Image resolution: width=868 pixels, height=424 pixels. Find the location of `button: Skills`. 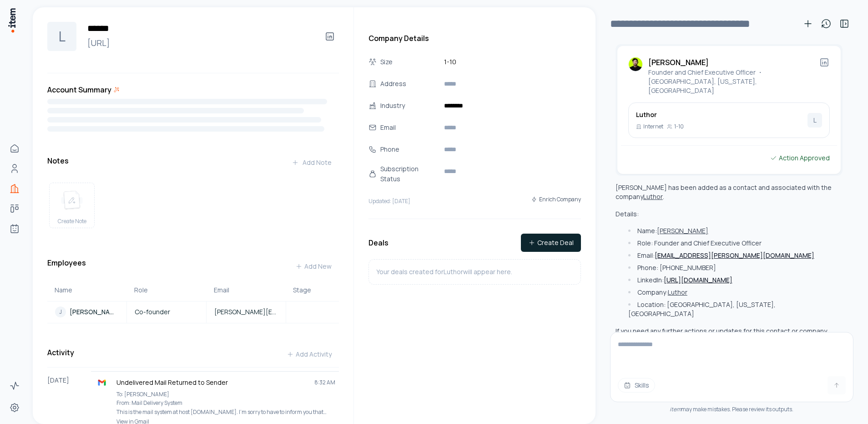

button: Skills is located at coordinates (637, 385).